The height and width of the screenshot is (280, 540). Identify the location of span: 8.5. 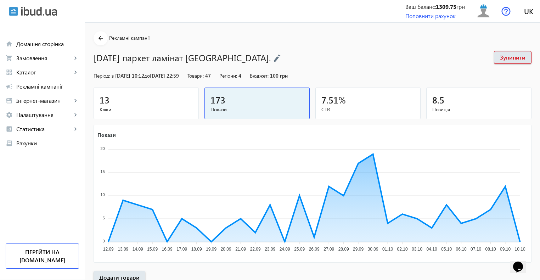
(439, 100).